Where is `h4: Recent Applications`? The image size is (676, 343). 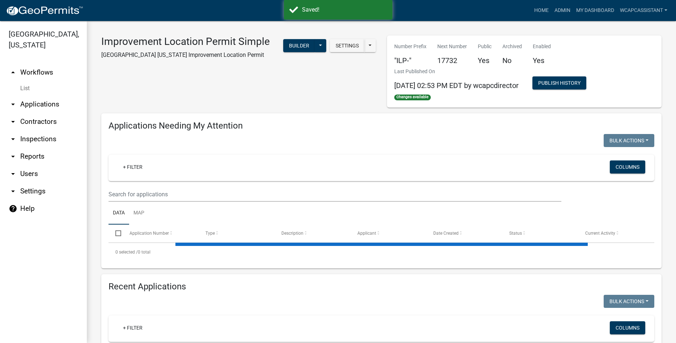 h4: Recent Applications is located at coordinates (381, 286).